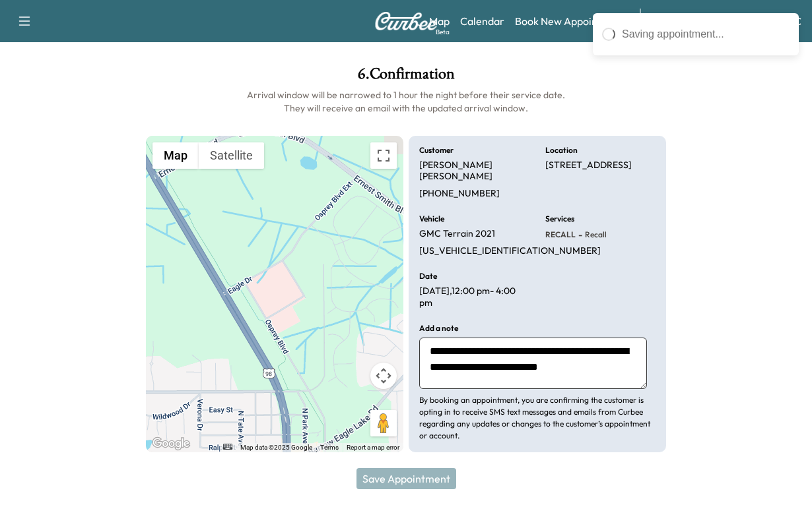  I want to click on button: Toggle fullscreen view, so click(383, 156).